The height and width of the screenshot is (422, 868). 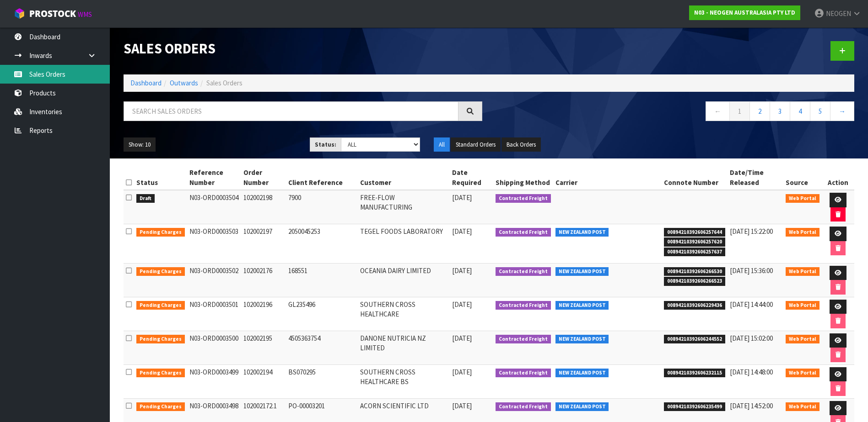 What do you see at coordinates (744, 13) in the screenshot?
I see `strong: N03 - NEOGEN AUSTRALASIA PTY LTD` at bounding box center [744, 13].